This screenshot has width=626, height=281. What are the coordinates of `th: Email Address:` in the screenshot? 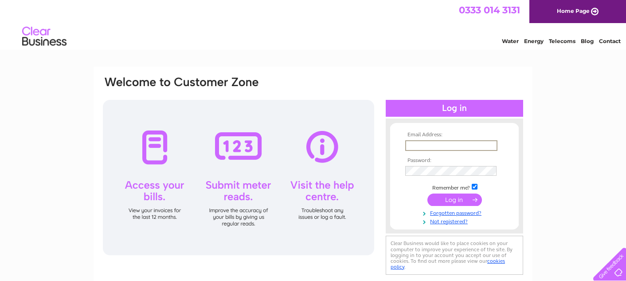 It's located at (455, 135).